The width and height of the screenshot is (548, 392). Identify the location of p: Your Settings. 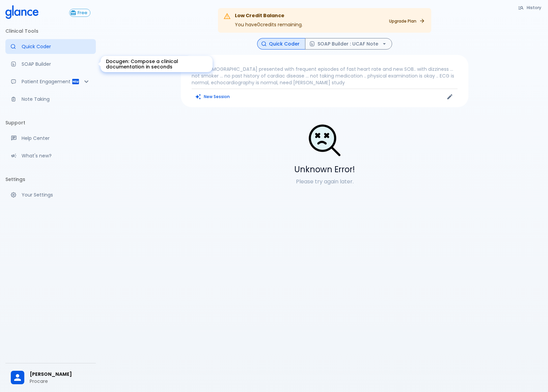
(56, 195).